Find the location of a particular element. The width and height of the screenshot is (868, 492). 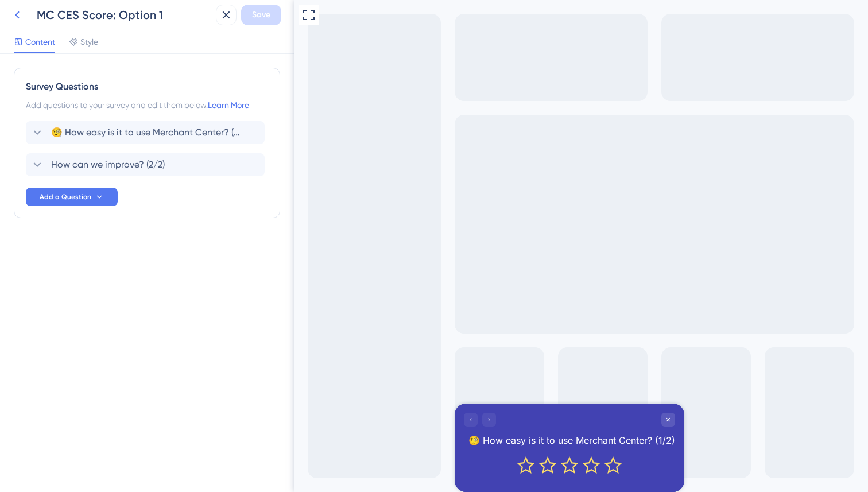

div: Add questions to your survey and edit them below. is located at coordinates (147, 105).